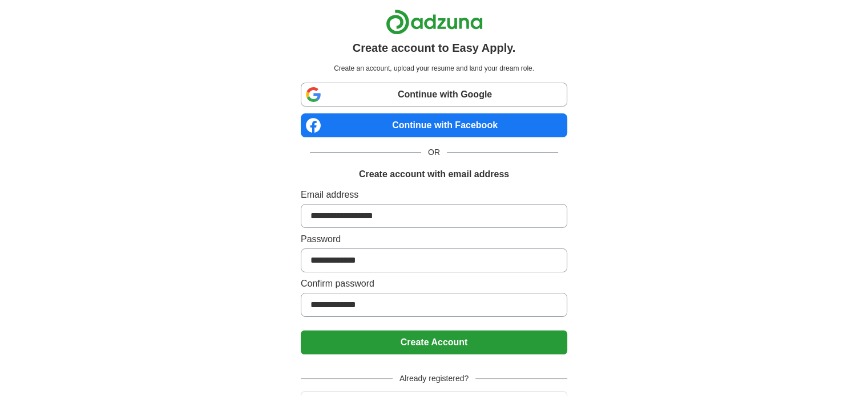 This screenshot has width=868, height=396. Describe the element at coordinates (433, 195) in the screenshot. I see `label: Email address` at that location.